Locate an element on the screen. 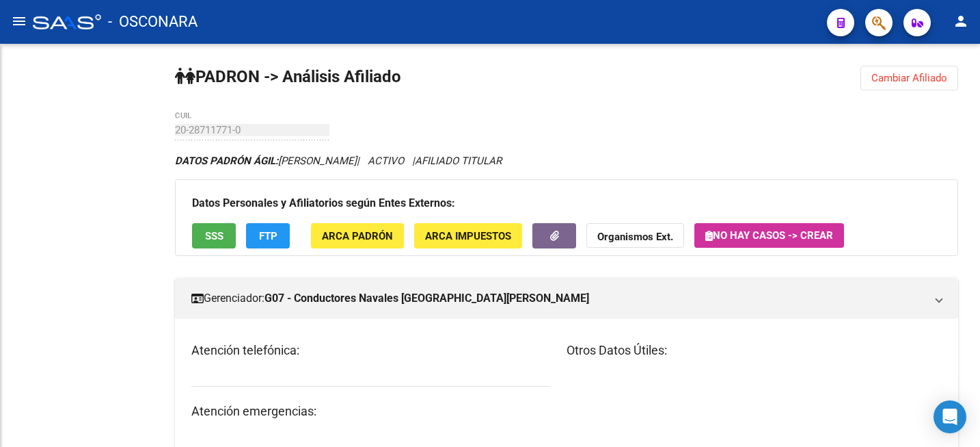 This screenshot has width=980, height=447. span: AFILIADO TITULAR is located at coordinates (458, 161).